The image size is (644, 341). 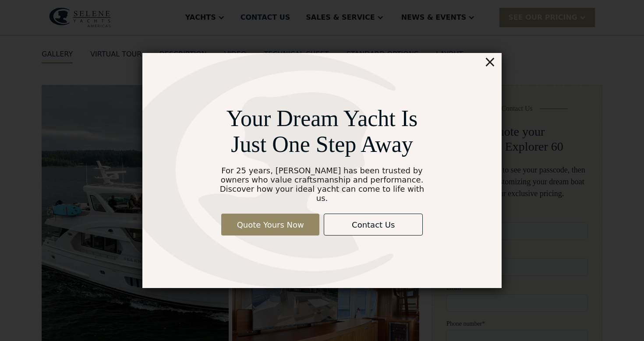 I want to click on span: Tick the box below to receive occasional updates, exclusive offers, and VIP access via text message., so click(x=70, y=310).